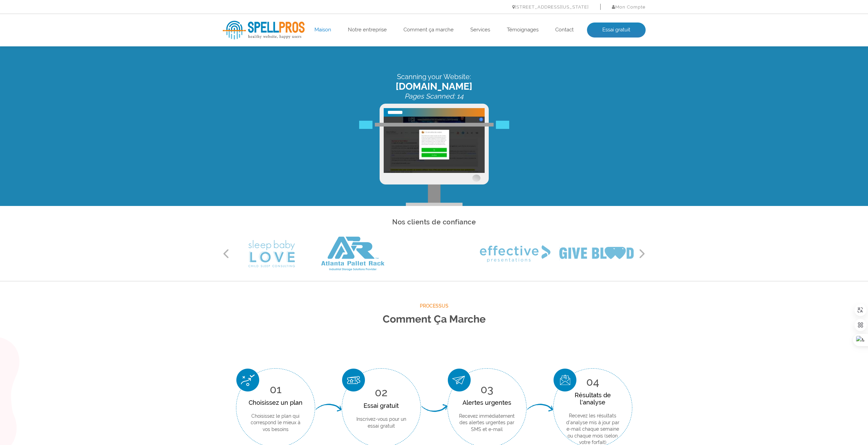 The height and width of the screenshot is (445, 868). What do you see at coordinates (434, 79) in the screenshot?
I see `img: Free Webiste Analysis` at bounding box center [434, 79].